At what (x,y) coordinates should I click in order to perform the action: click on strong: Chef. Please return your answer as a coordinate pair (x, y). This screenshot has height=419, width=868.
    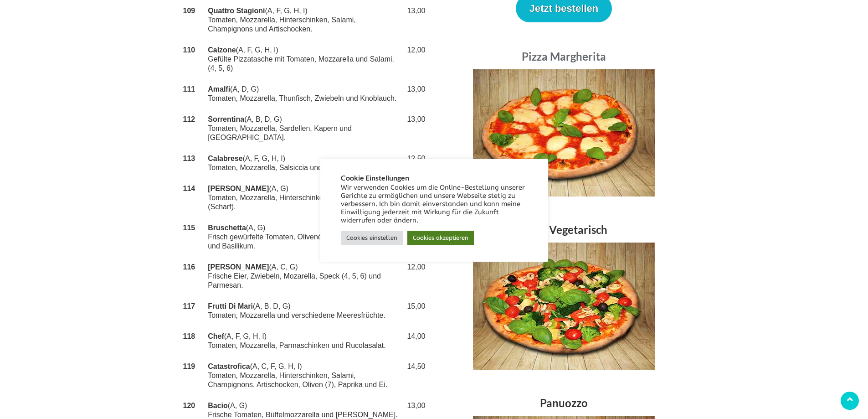
    Looking at the image, I should click on (216, 336).